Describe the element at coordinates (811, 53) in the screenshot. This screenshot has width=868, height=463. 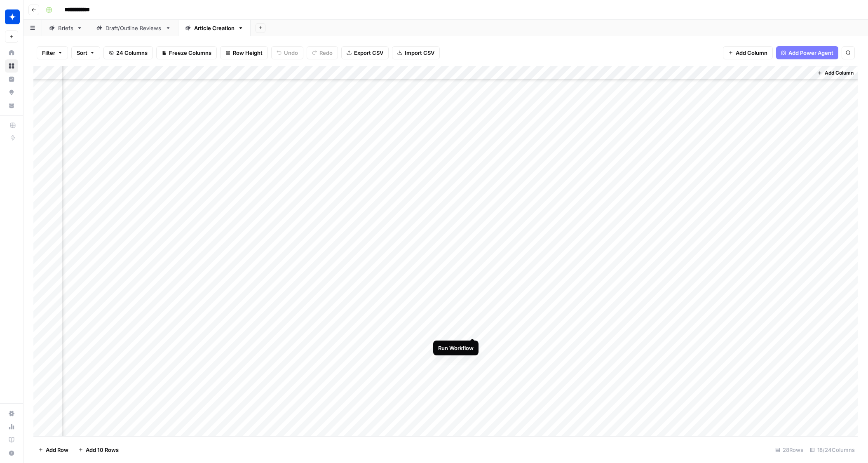
I see `span: Add Power Agent` at that location.